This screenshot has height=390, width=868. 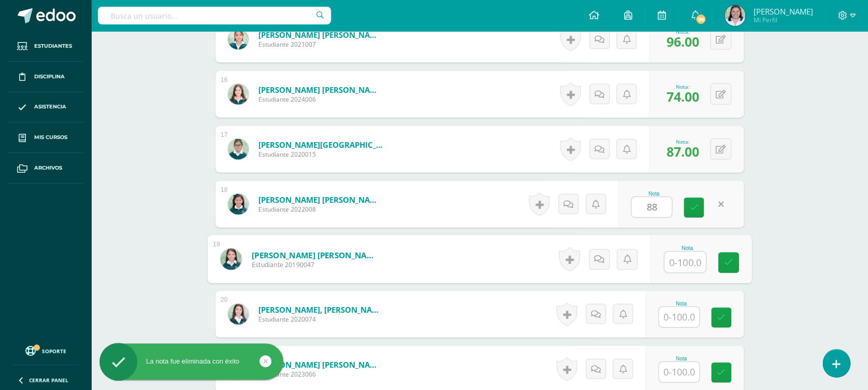 What do you see at coordinates (238, 204) in the screenshot?
I see `img: 0d7e88e1a122234ae9539aa6e2d93629.png` at bounding box center [238, 204].